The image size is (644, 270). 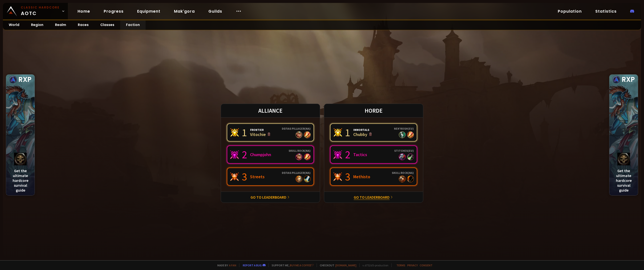 I want to click on a: Races, so click(x=83, y=25).